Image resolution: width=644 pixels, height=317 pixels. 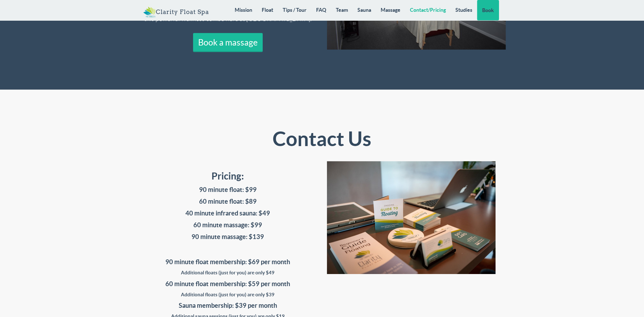 I want to click on h5: Additional floats (just for you) are only $49, so click(x=227, y=273).